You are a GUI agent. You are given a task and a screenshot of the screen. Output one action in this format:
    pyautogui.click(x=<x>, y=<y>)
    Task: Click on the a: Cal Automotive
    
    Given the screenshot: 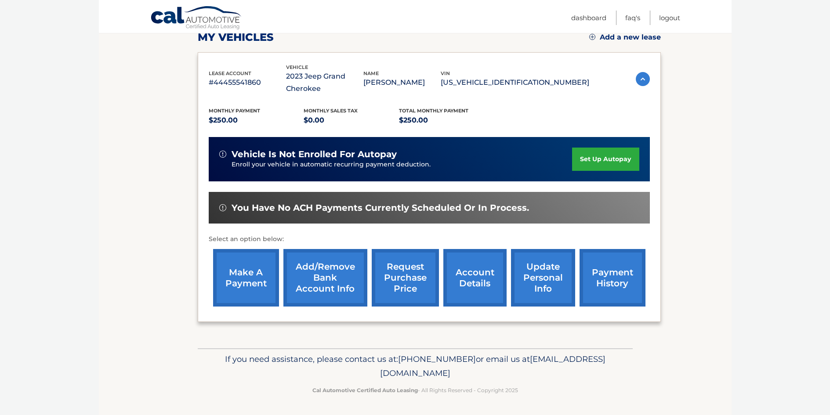 What is the action you would take?
    pyautogui.click(x=196, y=18)
    